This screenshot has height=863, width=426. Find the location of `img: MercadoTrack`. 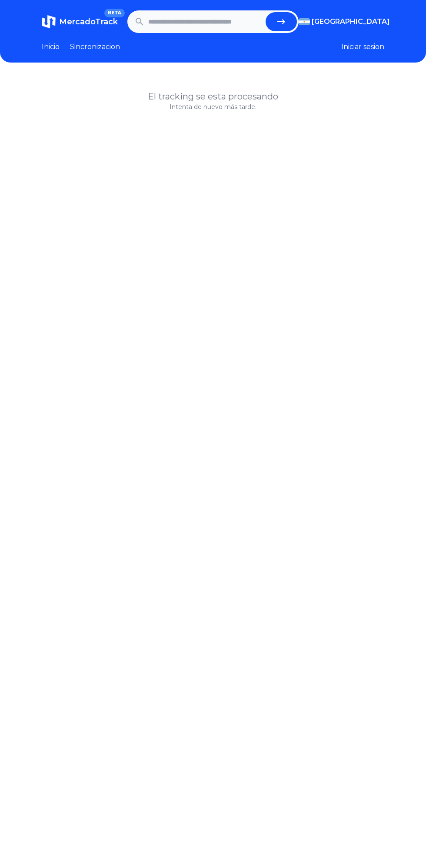

img: MercadoTrack is located at coordinates (49, 22).